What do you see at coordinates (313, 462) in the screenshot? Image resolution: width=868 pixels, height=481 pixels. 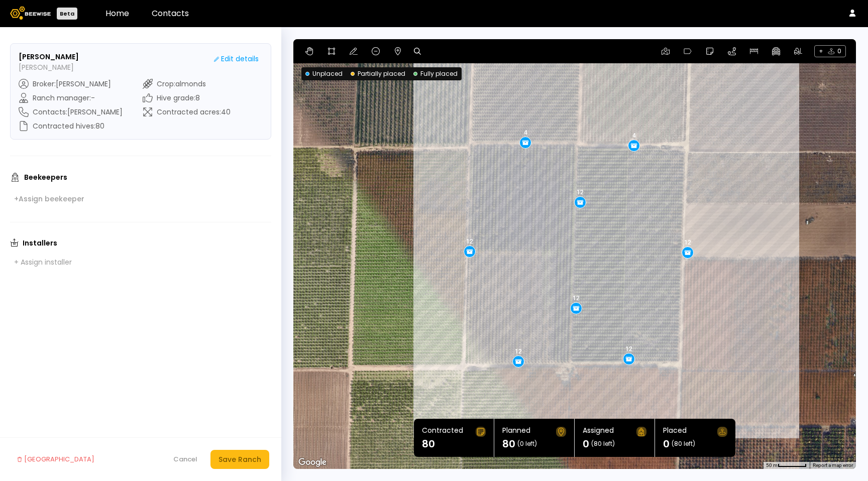 I see `img: Google` at bounding box center [313, 462].